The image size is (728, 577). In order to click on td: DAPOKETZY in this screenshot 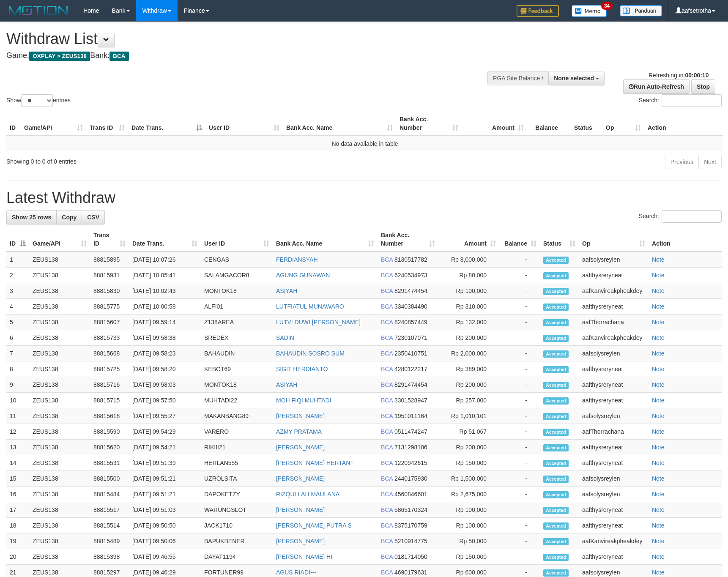, I will do `click(237, 494)`.